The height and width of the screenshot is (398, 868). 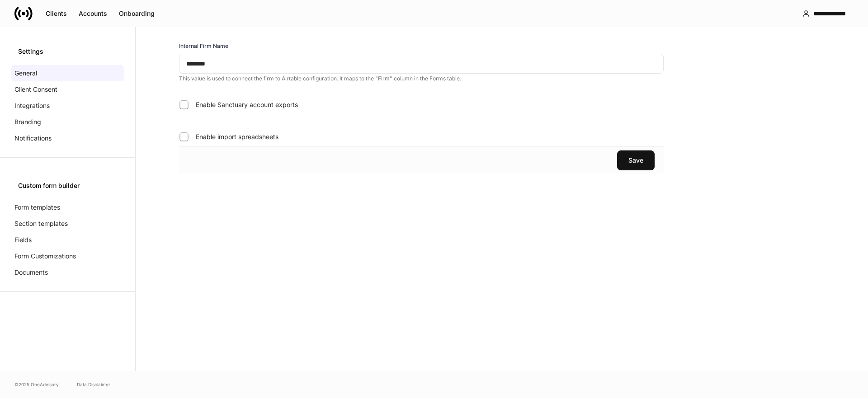 I want to click on p: Section templates, so click(x=41, y=224).